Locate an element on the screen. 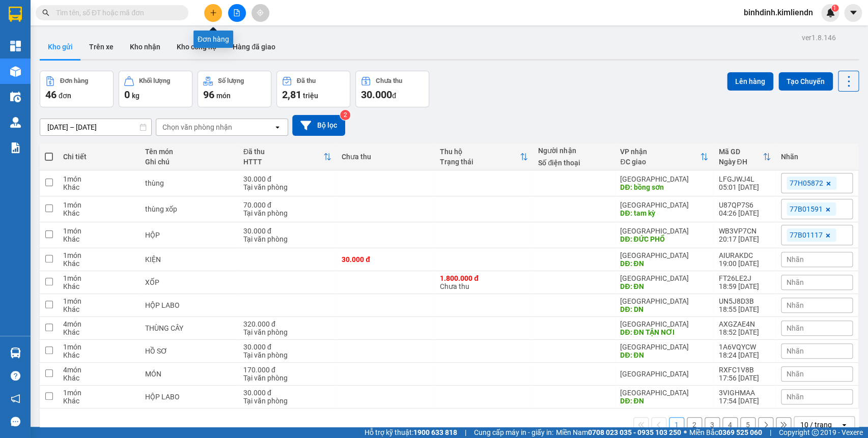 Image resolution: width=868 pixels, height=438 pixels. div: Người nhận is located at coordinates (574, 151).